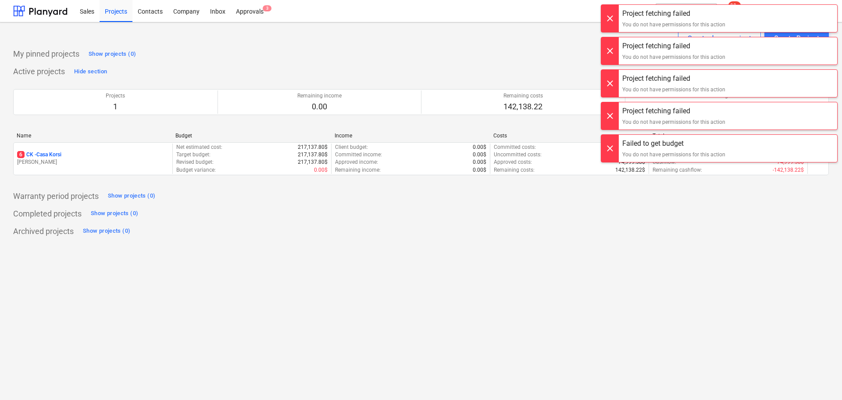  What do you see at coordinates (523, 107) in the screenshot?
I see `p: 142,138.22` at bounding box center [523, 107].